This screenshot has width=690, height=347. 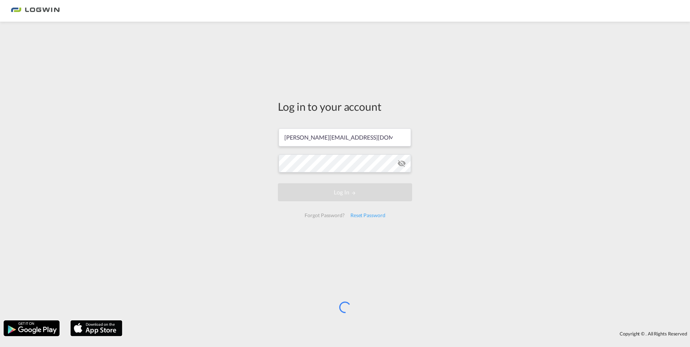 What do you see at coordinates (324, 215) in the screenshot?
I see `div: Forgot Password?` at bounding box center [324, 215].